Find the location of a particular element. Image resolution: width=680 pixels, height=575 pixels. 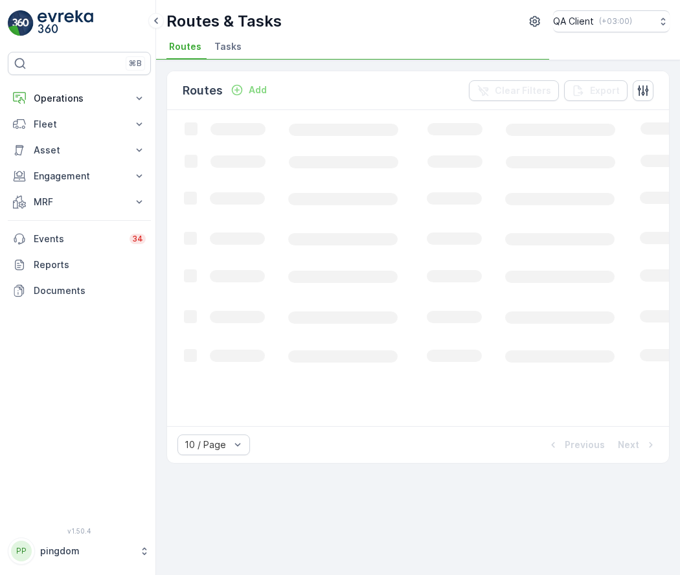

button: Add is located at coordinates (249, 90).